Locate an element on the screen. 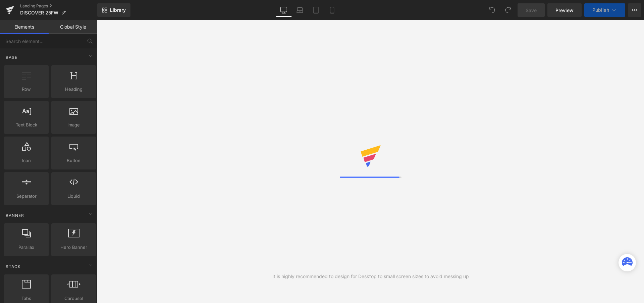 This screenshot has height=303, width=644. span: Stack is located at coordinates (13, 266).